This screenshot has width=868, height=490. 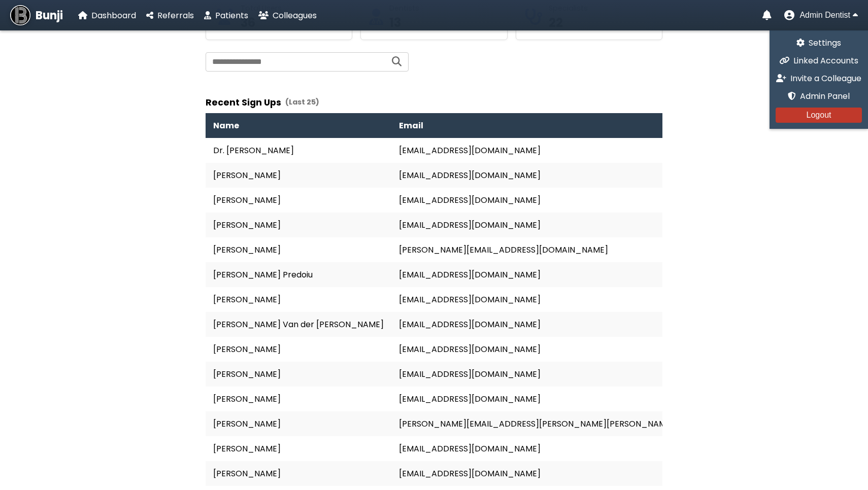 I want to click on a: Linked Accounts, so click(x=819, y=60).